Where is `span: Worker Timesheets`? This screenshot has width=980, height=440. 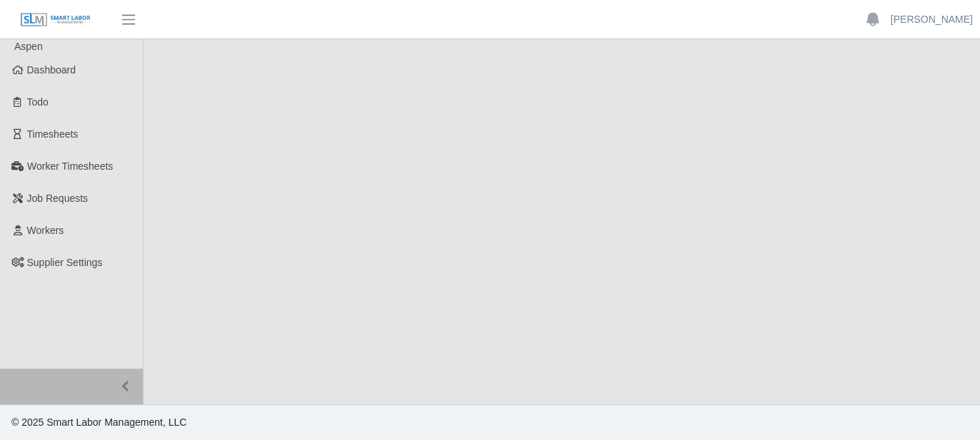 span: Worker Timesheets is located at coordinates (70, 166).